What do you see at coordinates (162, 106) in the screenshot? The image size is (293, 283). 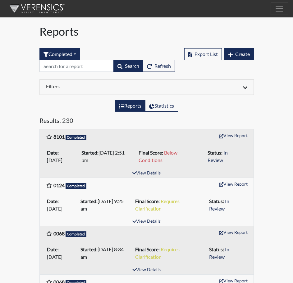 I see `label: View statistics about completed interviews` at bounding box center [162, 106].